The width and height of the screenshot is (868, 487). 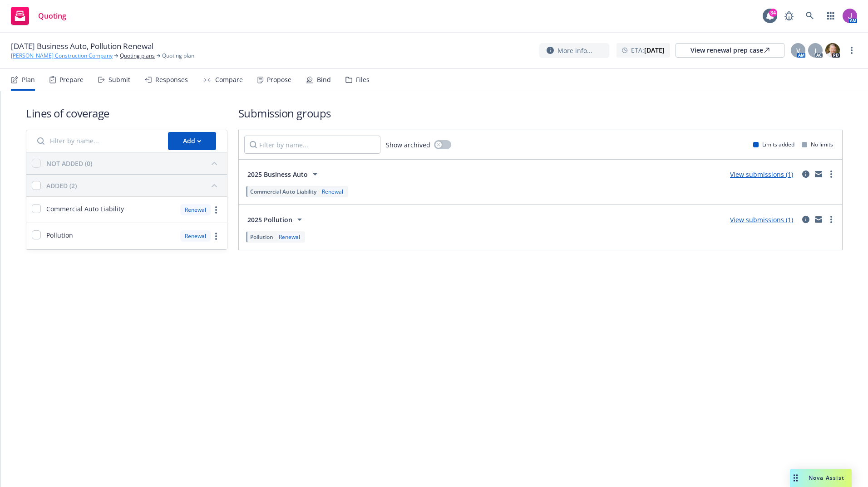 I want to click on div: Compare, so click(x=229, y=80).